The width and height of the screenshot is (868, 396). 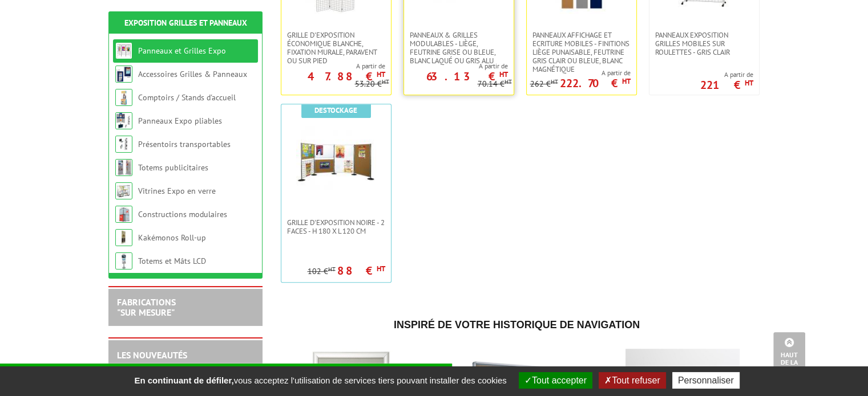 I want to click on p: 88 €, so click(x=361, y=271).